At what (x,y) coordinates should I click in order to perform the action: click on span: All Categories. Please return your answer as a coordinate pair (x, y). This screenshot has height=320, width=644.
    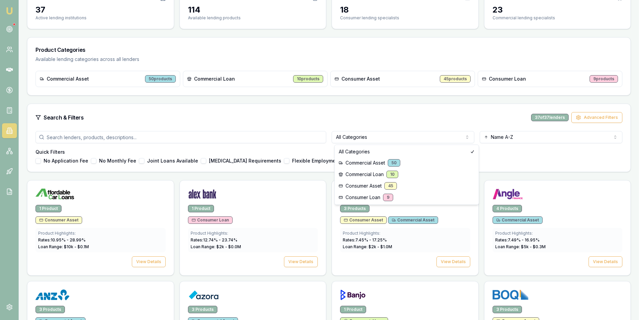
    Looking at the image, I should click on (354, 152).